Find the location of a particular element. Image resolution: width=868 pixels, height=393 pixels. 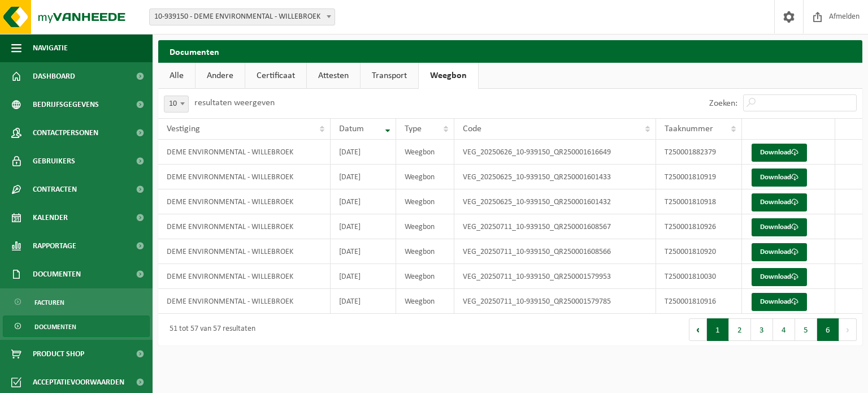

a: Weegbon is located at coordinates (448, 76).